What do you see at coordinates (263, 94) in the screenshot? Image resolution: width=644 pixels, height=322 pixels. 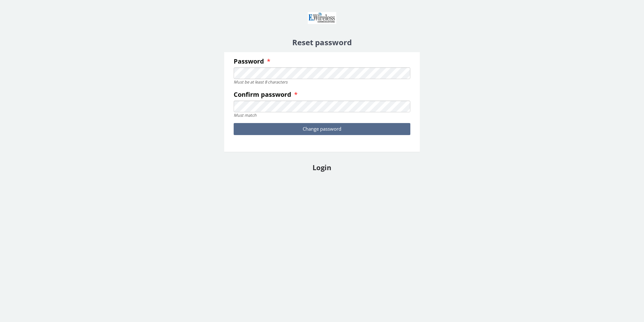 I see `span: Confirm password` at bounding box center [263, 94].